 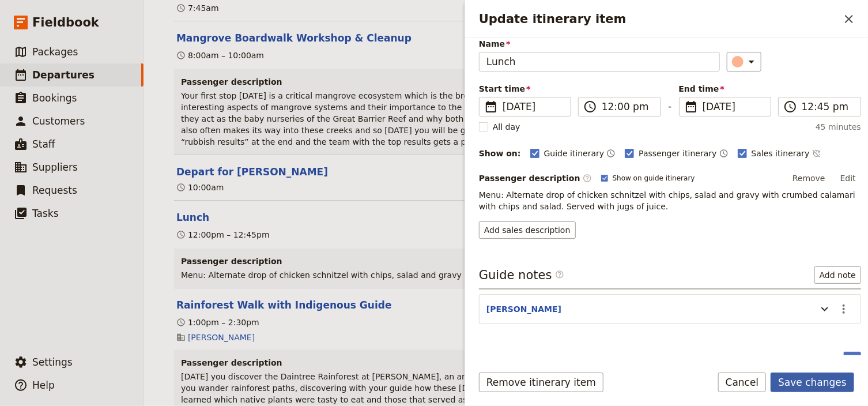 What do you see at coordinates (817, 154) in the screenshot?
I see `button: Time not shown on sales itinerary` at bounding box center [817, 154].